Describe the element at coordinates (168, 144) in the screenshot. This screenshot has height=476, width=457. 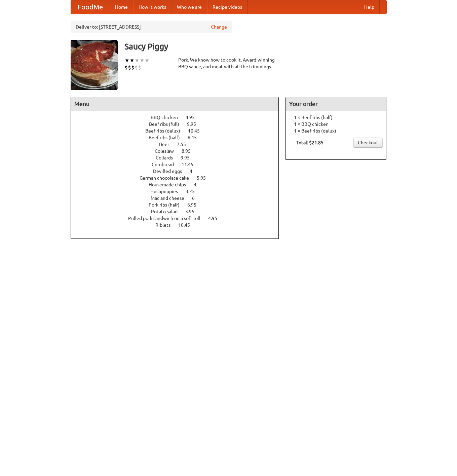
I see `span: Beer` at that location.